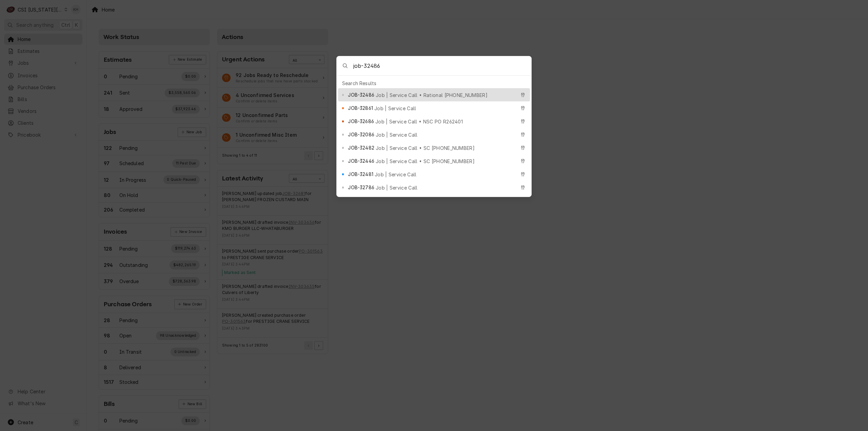 The image size is (868, 431). Describe the element at coordinates (419, 122) in the screenshot. I see `span: Job | Service Call • NSC PO R262401` at that location.